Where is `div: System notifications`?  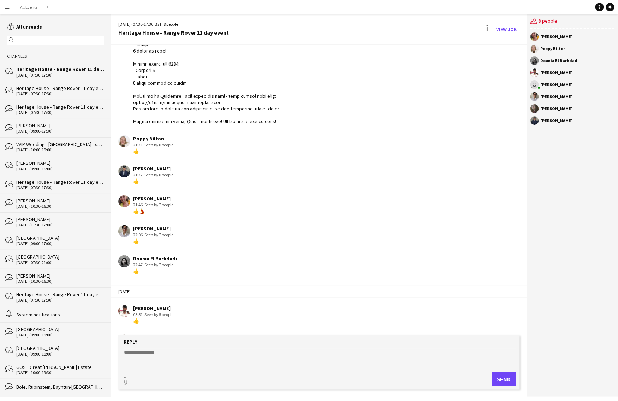
div: System notifications is located at coordinates (60, 315).